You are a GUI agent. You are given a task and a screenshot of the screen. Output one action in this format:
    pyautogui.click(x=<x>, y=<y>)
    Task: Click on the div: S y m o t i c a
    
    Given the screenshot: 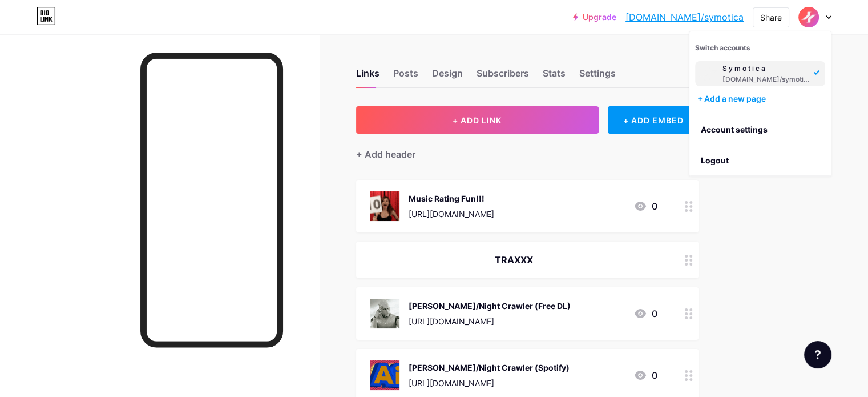 What is the action you would take?
    pyautogui.click(x=766, y=68)
    